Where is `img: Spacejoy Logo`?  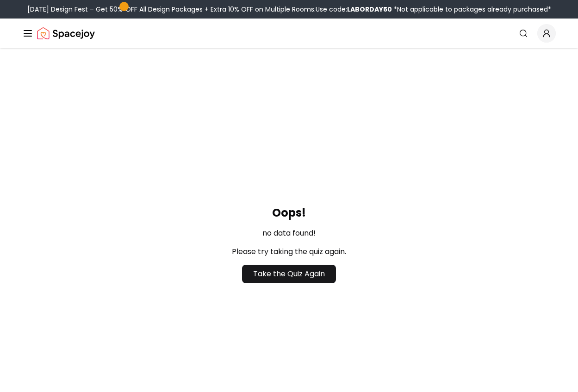
img: Spacejoy Logo is located at coordinates (66, 33).